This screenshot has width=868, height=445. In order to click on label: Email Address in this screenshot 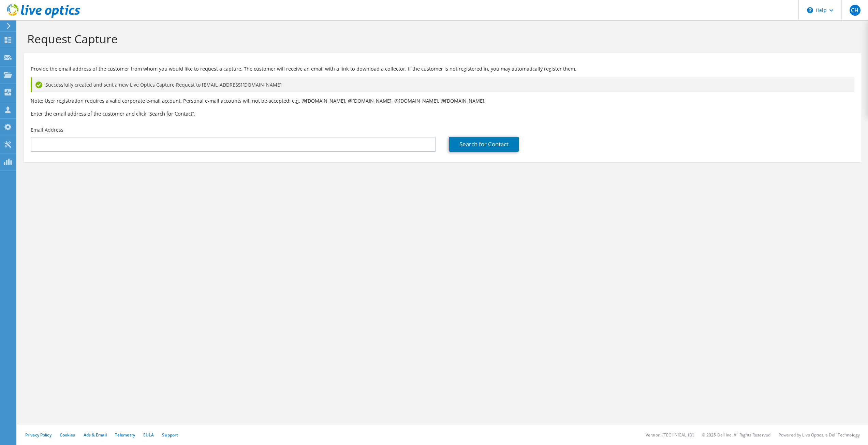, I will do `click(47, 130)`.